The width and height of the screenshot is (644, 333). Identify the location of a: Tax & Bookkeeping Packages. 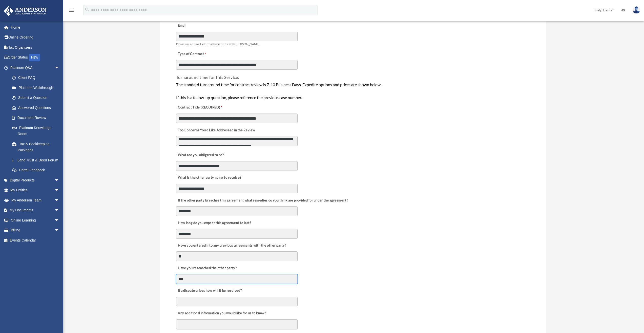
(37, 147).